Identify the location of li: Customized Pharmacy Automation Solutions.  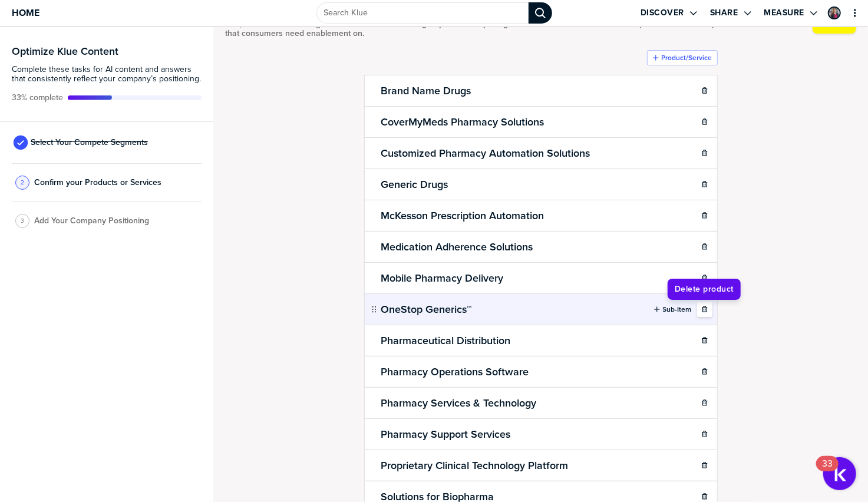
(541, 153).